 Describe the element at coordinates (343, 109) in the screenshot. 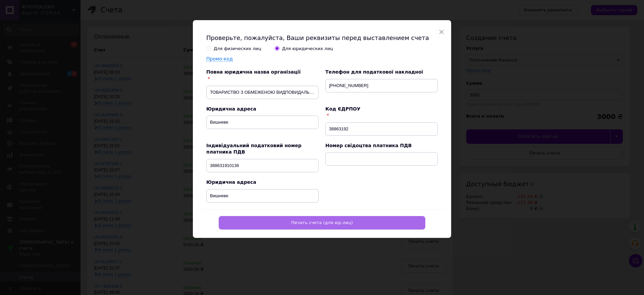

I see `label: Код ЄДРПОУ` at that location.